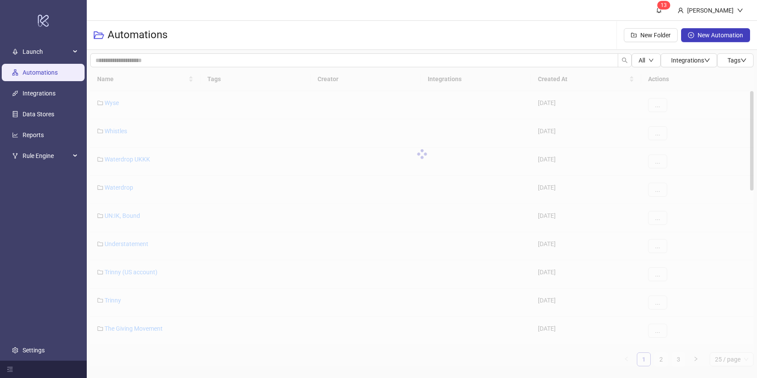  Describe the element at coordinates (46, 52) in the screenshot. I see `span: Launch` at that location.